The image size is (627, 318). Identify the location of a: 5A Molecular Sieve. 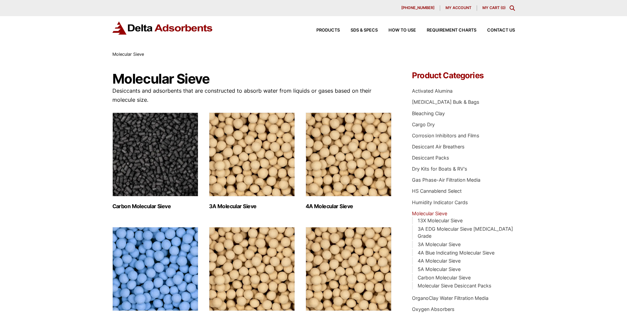
(439, 269).